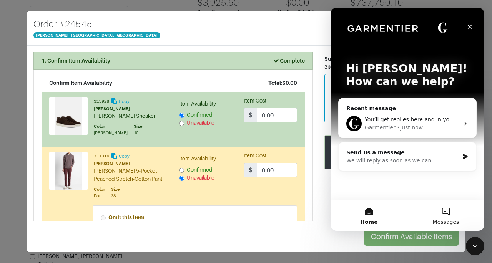  What do you see at coordinates (81, 83) in the screenshot?
I see `div: Confirm Item Availability` at bounding box center [81, 83].